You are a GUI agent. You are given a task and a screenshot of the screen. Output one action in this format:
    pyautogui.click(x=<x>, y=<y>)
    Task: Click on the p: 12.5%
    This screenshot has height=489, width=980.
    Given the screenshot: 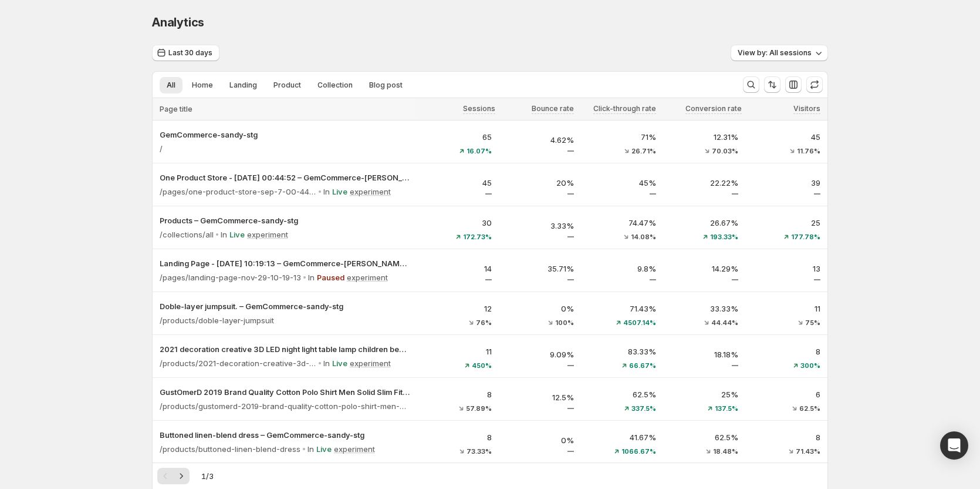 What is the action you would take?
    pyautogui.click(x=540, y=397)
    